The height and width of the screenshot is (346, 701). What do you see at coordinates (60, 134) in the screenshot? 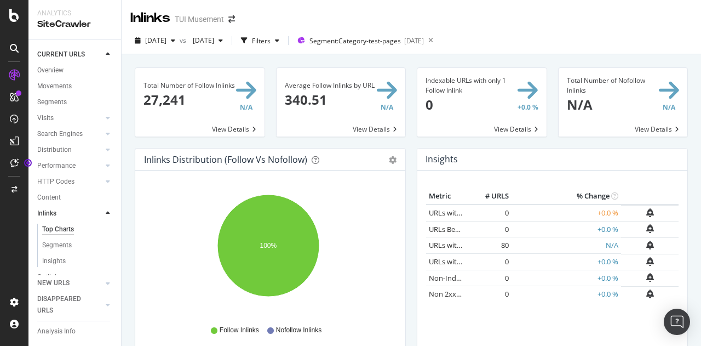
I see `div: Search Engines` at bounding box center [60, 134].